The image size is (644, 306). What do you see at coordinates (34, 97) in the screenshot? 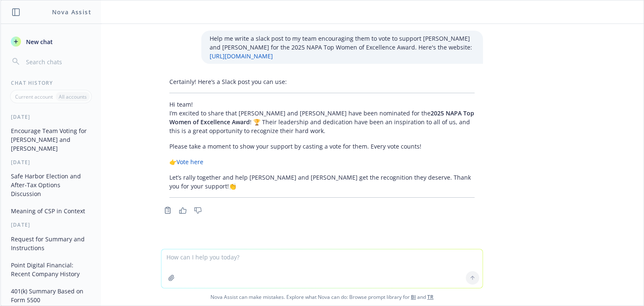
I see `p: Current account` at bounding box center [34, 97].